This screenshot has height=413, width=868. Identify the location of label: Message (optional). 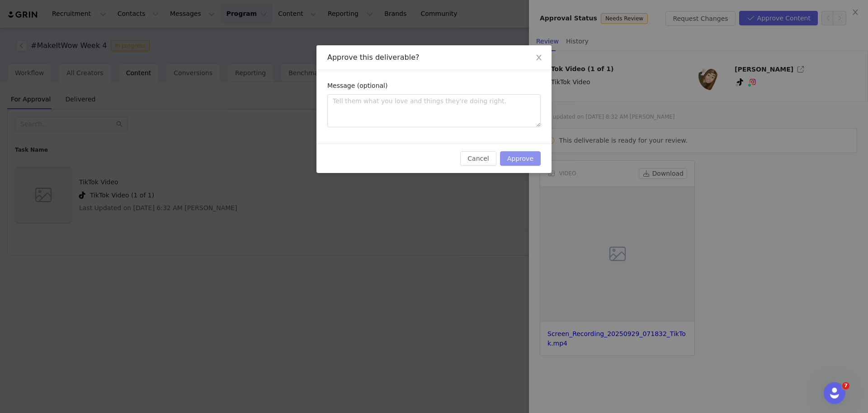
(357, 86).